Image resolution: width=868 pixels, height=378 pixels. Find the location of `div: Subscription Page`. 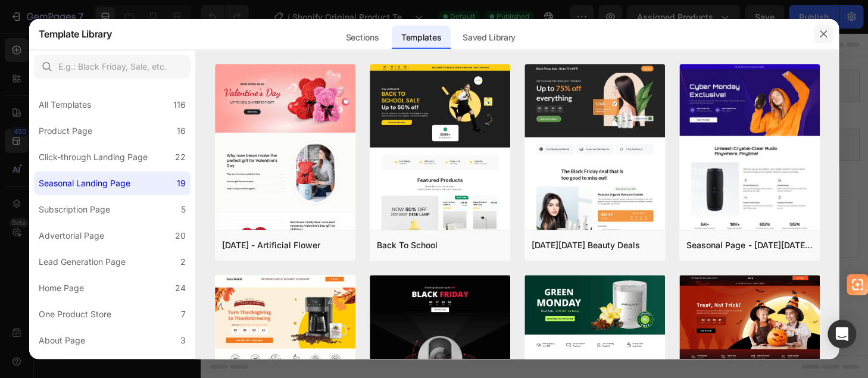

div: Subscription Page is located at coordinates (74, 210).